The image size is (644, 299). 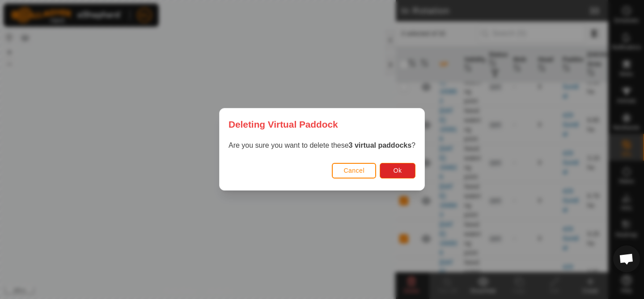 I want to click on span: Are you sure you want to delete these ?, so click(x=322, y=145).